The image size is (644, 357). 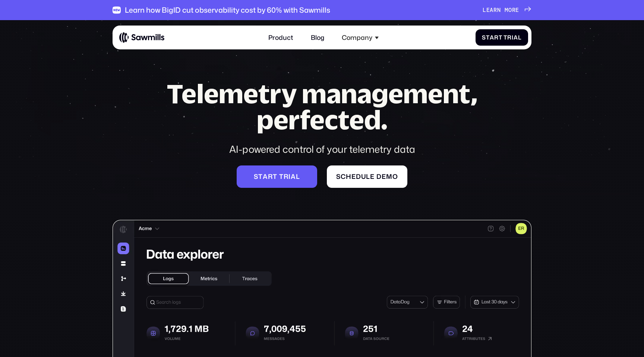 What do you see at coordinates (507, 10) in the screenshot?
I see `a: Learnmore` at bounding box center [507, 10].